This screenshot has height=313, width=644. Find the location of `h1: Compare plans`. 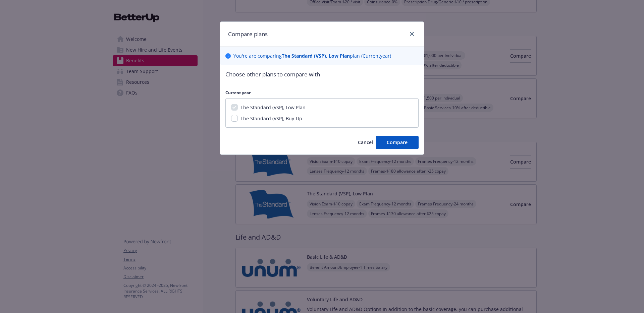

h1: Compare plans is located at coordinates (248, 34).